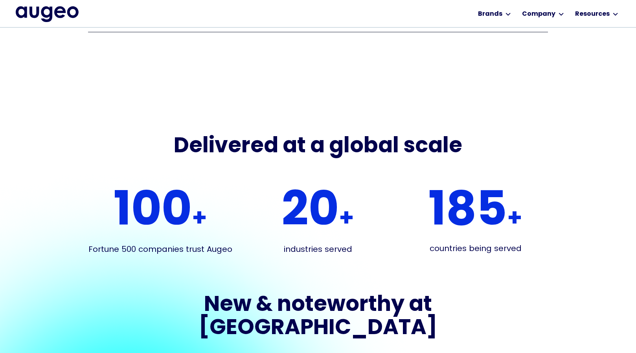  What do you see at coordinates (310, 213) in the screenshot?
I see `span: 20` at bounding box center [310, 213].